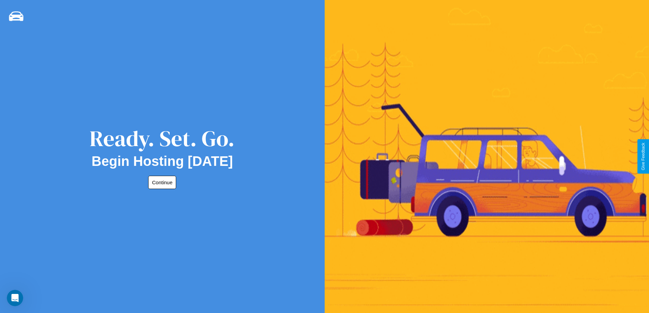 This screenshot has height=313, width=649. What do you see at coordinates (643, 156) in the screenshot?
I see `div: Give Feedback` at bounding box center [643, 156].